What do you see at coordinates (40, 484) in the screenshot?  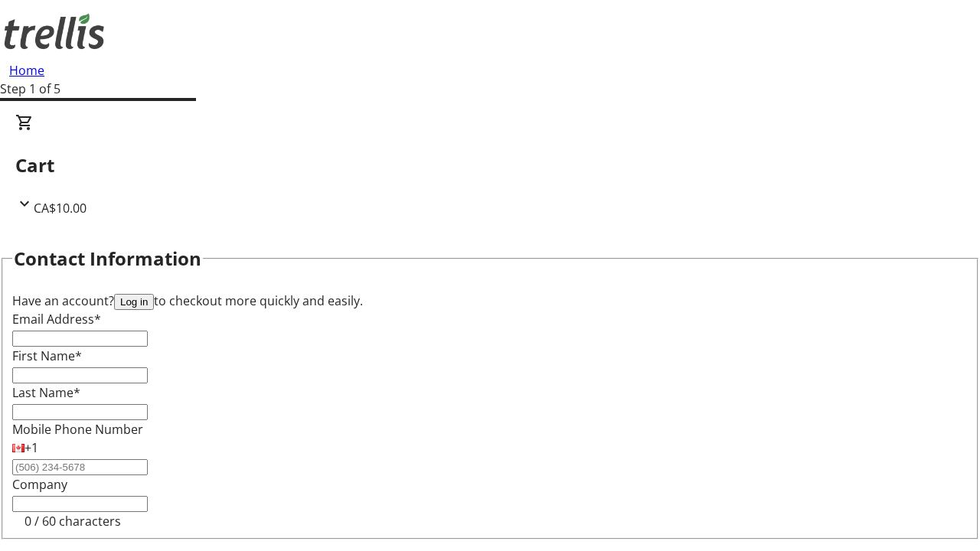 I see `label: Company` at bounding box center [40, 484].